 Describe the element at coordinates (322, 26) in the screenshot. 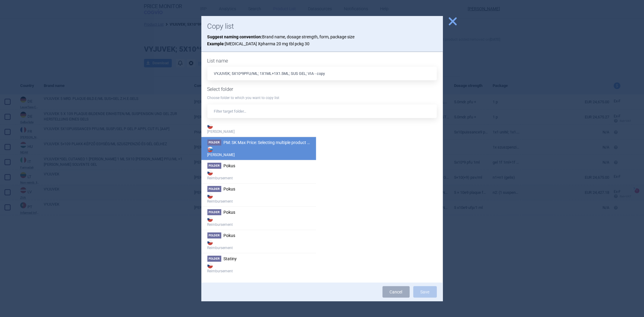

I see `h1: Copy list` at that location.